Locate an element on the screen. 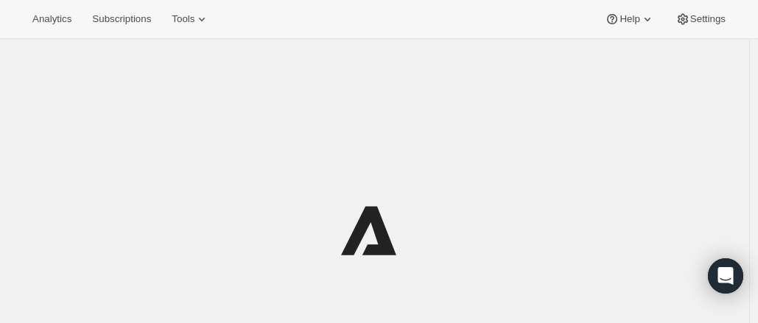 The image size is (758, 323). span: Tools is located at coordinates (183, 19).